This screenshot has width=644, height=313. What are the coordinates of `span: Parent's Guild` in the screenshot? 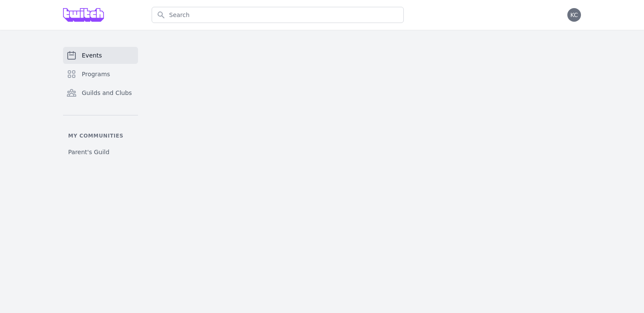 It's located at (89, 152).